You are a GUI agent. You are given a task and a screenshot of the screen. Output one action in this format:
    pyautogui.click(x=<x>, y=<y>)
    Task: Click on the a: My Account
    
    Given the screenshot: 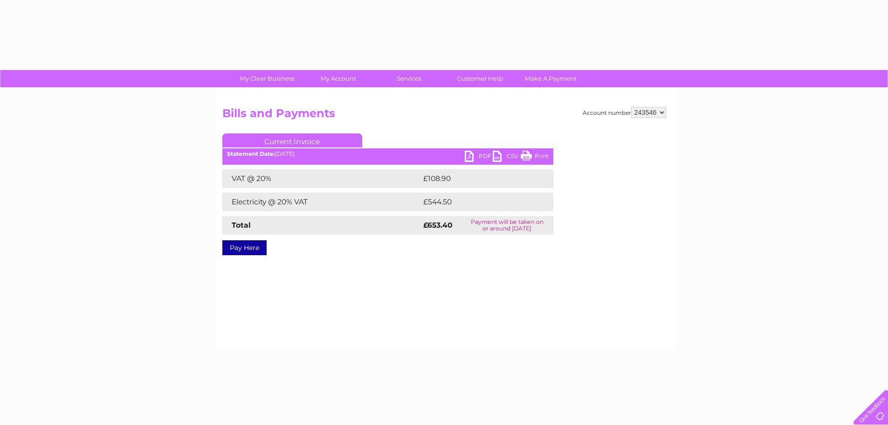 What is the action you would take?
    pyautogui.click(x=338, y=78)
    